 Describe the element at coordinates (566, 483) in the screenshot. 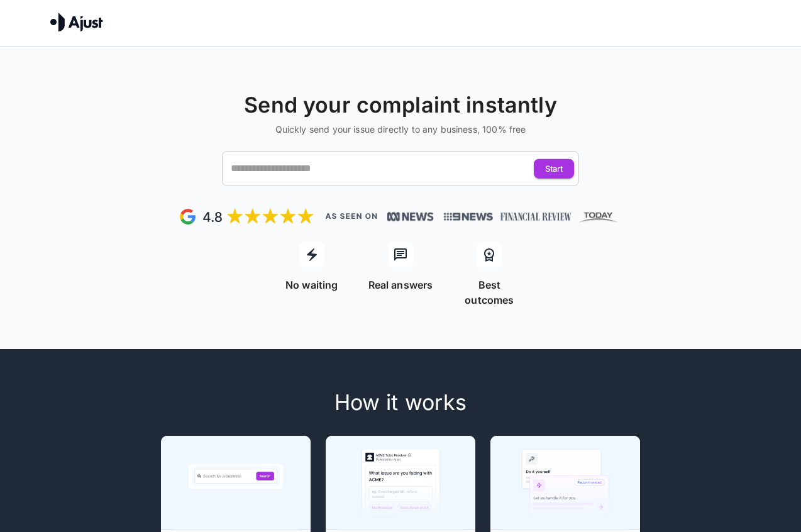

I see `img: Step 3` at that location.